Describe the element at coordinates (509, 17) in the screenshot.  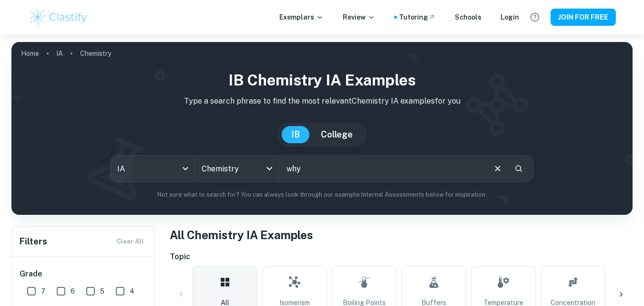
I see `div: Login` at that location.